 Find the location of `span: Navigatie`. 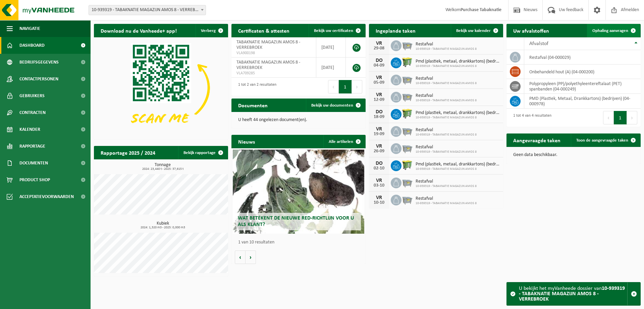

span: Navigatie is located at coordinates (30, 29).